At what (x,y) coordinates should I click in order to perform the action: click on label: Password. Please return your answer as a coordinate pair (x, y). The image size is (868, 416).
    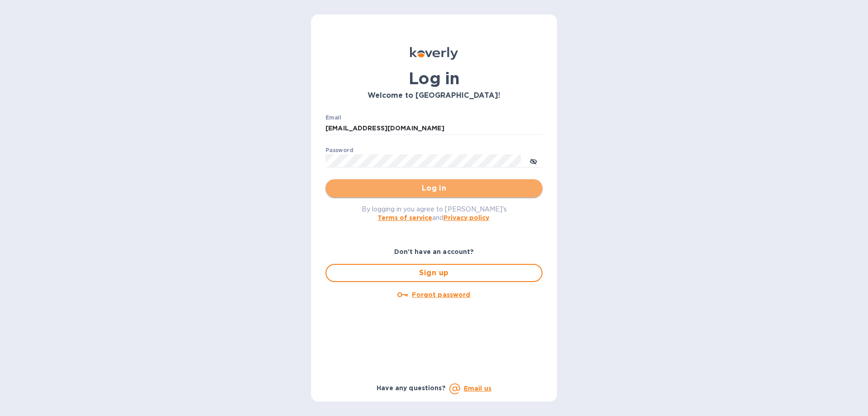
    Looking at the image, I should click on (339, 150).